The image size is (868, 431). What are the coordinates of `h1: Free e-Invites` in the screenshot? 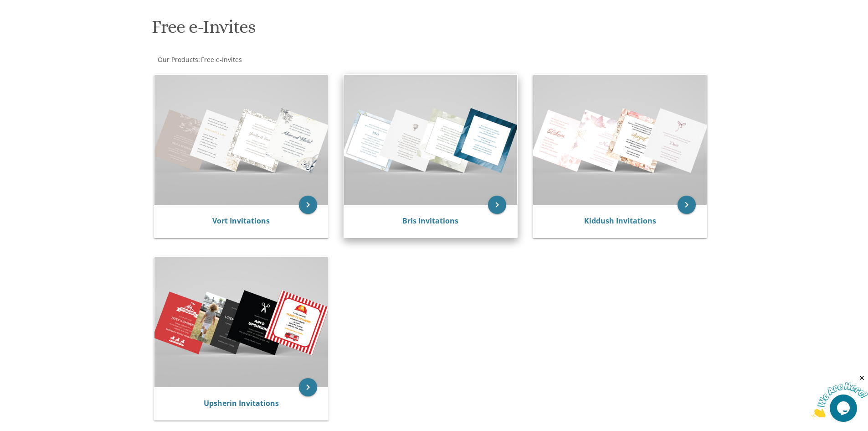 It's located at (338, 30).